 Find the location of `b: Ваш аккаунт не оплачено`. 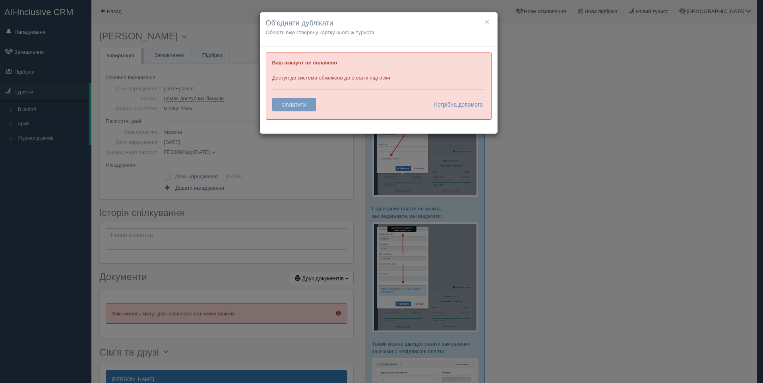

b: Ваш аккаунт не оплачено is located at coordinates (305, 62).